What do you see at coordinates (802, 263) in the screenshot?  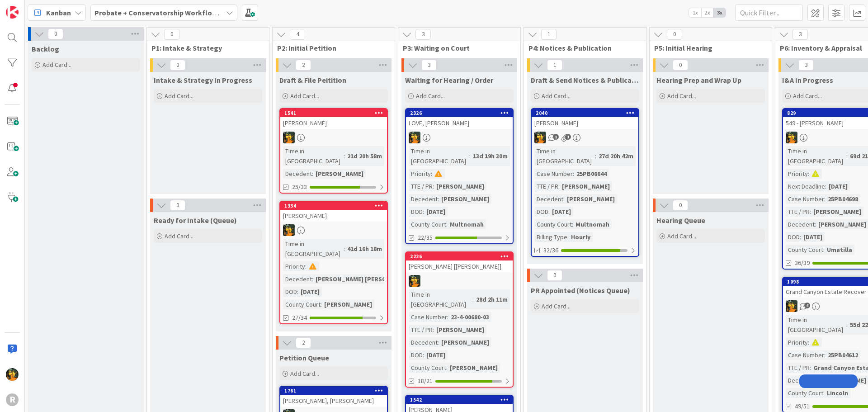 I see `span: 36/39` at bounding box center [802, 263].